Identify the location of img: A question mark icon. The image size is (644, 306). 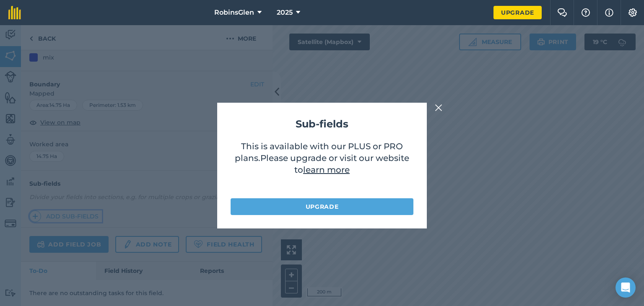
(586, 12).